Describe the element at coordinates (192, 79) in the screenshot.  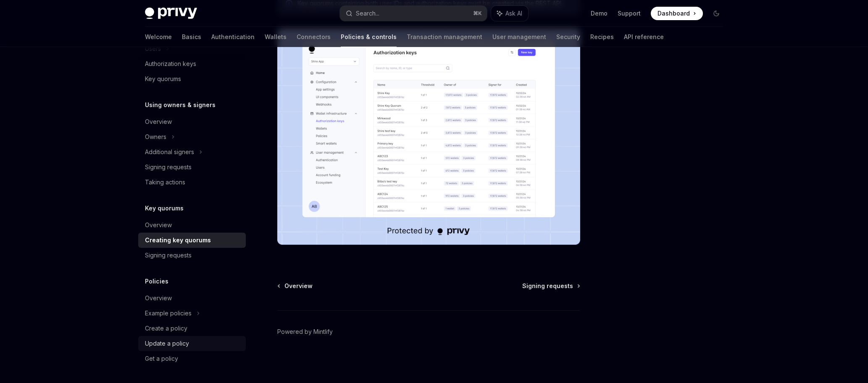
I see `a: Key quorums` at that location.